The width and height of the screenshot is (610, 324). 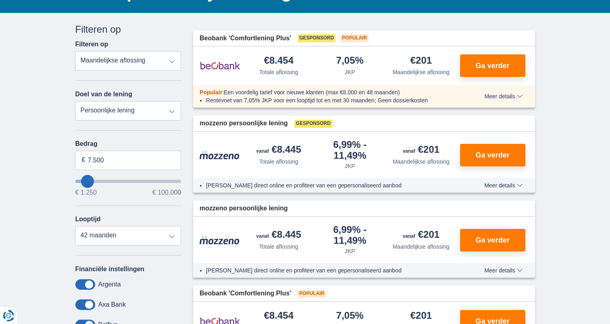 I want to click on span: € 1.250, so click(x=86, y=193).